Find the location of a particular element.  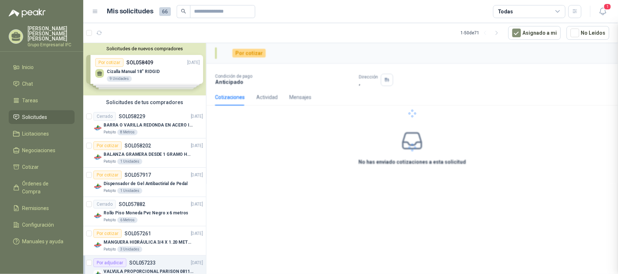

a: Remisiones is located at coordinates (42, 209).